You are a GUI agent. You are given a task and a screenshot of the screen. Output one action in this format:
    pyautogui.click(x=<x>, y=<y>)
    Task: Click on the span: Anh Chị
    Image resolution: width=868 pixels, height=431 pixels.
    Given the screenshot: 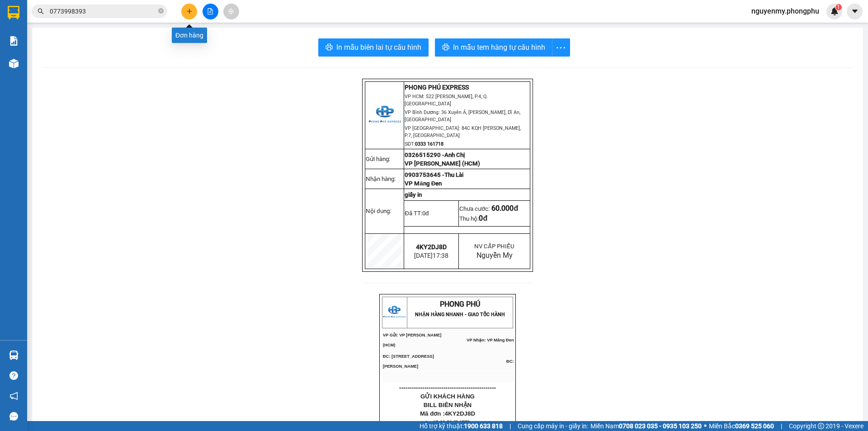 What is the action you would take?
    pyautogui.click(x=454, y=155)
    